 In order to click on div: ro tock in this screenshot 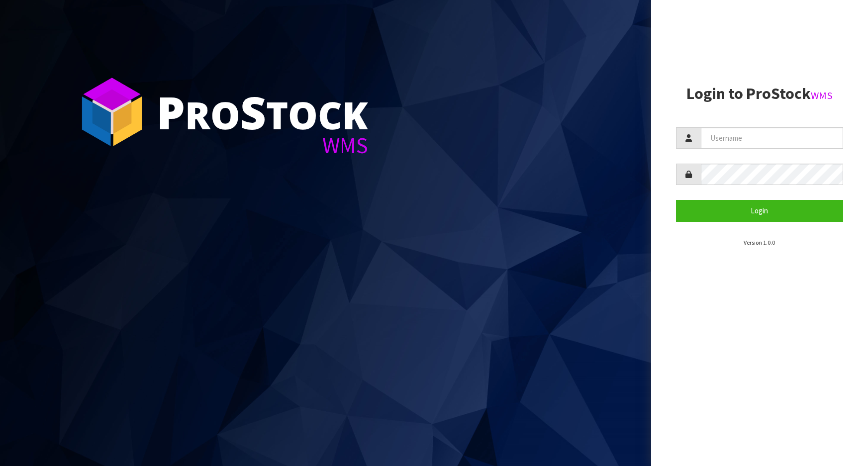, I will do `click(262, 112)`.